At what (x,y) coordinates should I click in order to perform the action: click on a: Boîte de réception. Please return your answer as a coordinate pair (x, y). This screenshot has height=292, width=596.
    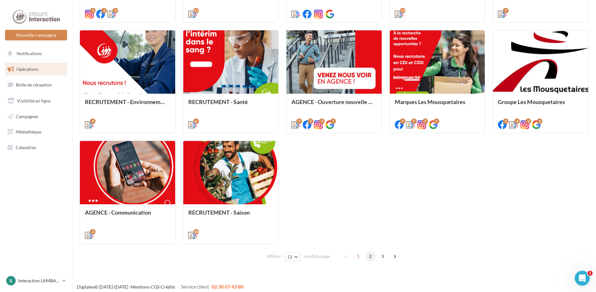
    Looking at the image, I should click on (36, 85).